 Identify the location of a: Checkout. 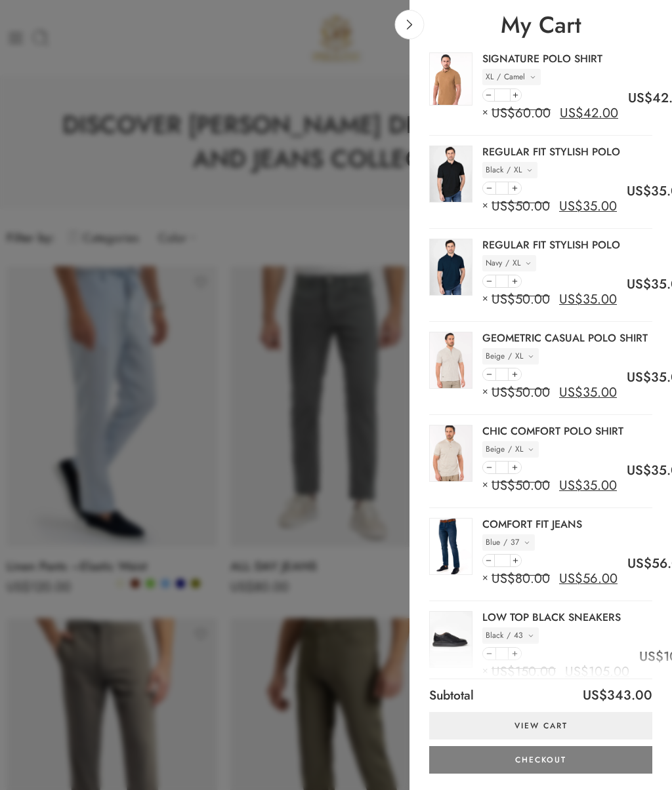
(541, 761).